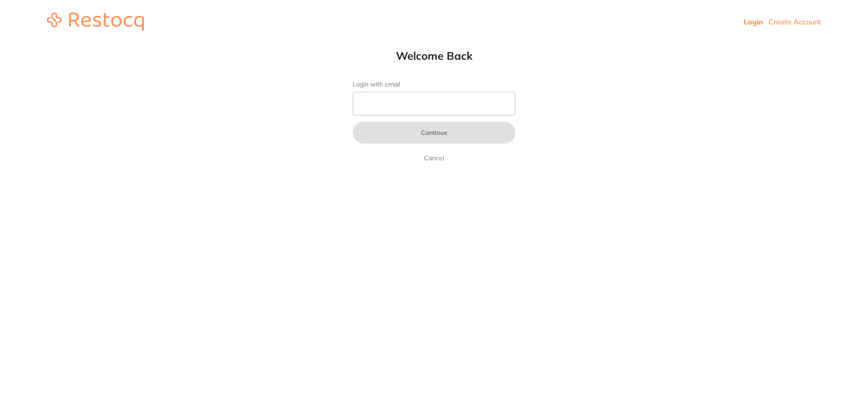 Image resolution: width=868 pixels, height=416 pixels. I want to click on h1: Welcome Back, so click(434, 55).